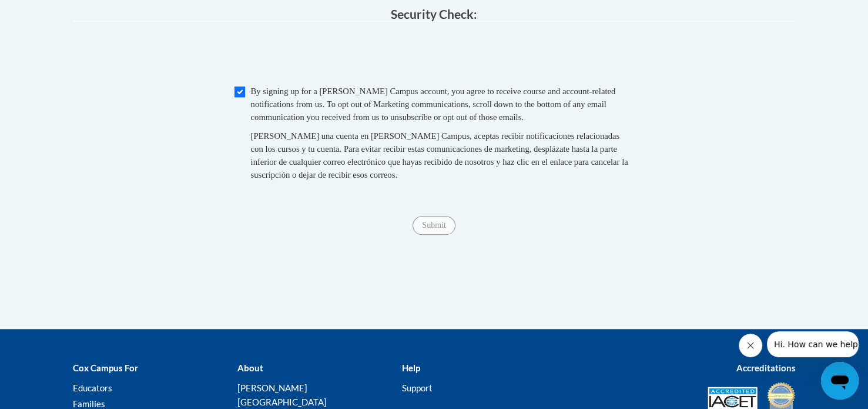 The height and width of the screenshot is (409, 868). I want to click on span: Security Check:, so click(434, 13).